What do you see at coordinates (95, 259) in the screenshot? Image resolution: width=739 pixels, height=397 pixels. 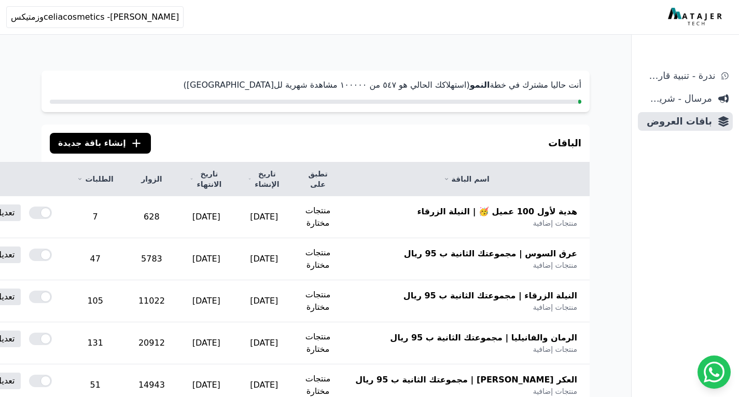 I see `td: 47` at bounding box center [95, 259].